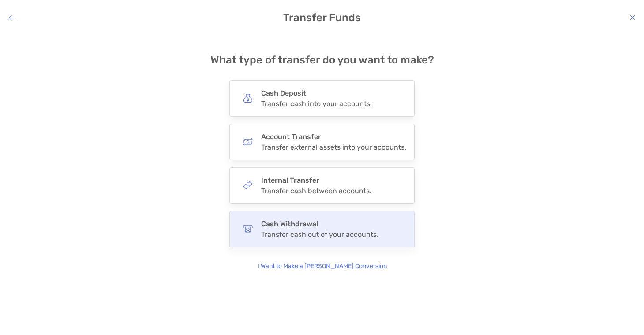 Image resolution: width=644 pixels, height=335 pixels. What do you see at coordinates (316, 104) in the screenshot?
I see `div: Transfer cash into your accounts.` at bounding box center [316, 104].